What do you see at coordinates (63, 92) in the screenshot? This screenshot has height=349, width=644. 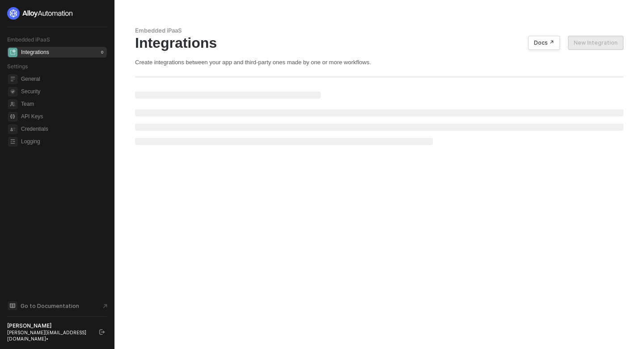 I see `span: Security` at bounding box center [63, 92].